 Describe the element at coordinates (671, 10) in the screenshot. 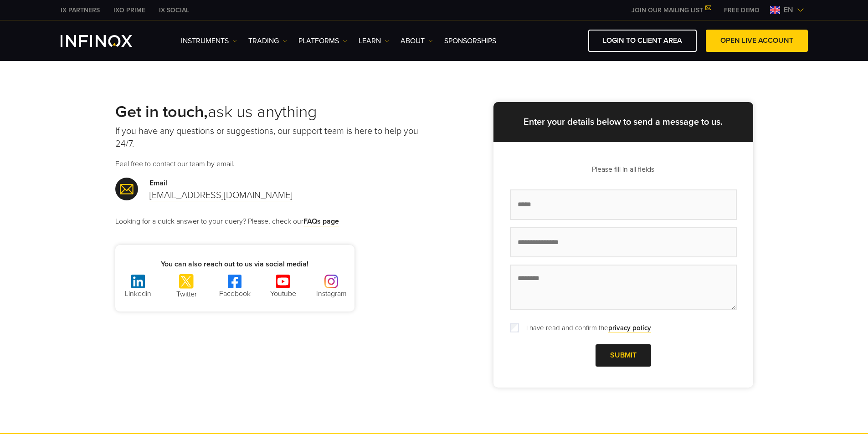

I see `a: JOIN OUR MAILING LIST` at that location.